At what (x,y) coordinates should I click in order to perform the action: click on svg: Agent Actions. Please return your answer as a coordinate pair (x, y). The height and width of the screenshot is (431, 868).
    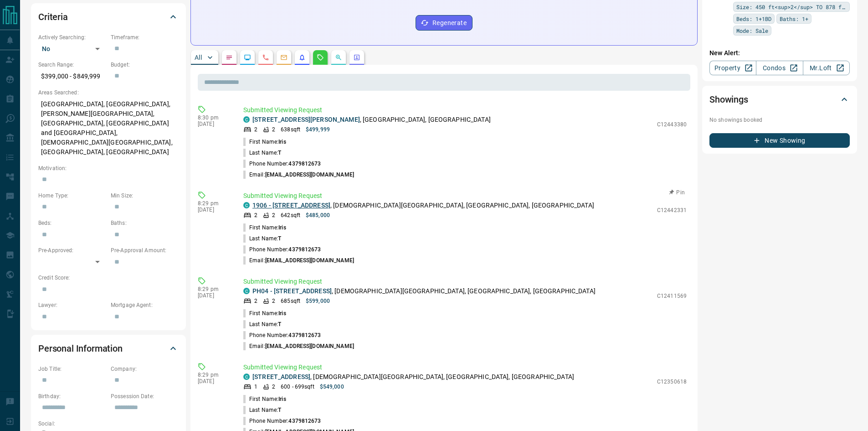
    Looking at the image, I should click on (357, 57).